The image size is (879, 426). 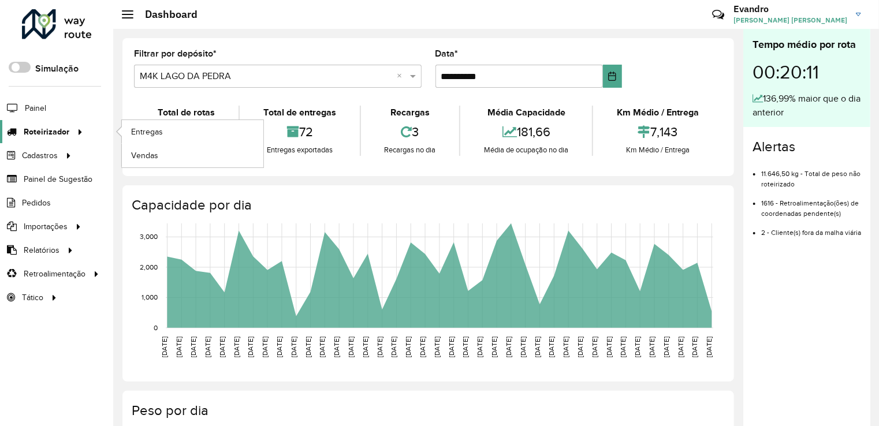 What do you see at coordinates (35, 108) in the screenshot?
I see `span: Painel` at bounding box center [35, 108].